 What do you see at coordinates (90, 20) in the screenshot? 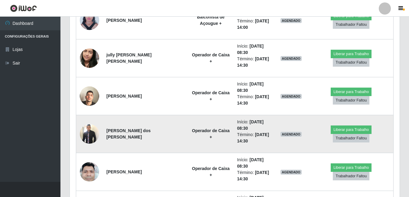
I see `img: 1728382310331.jpeg` at bounding box center [90, 20].